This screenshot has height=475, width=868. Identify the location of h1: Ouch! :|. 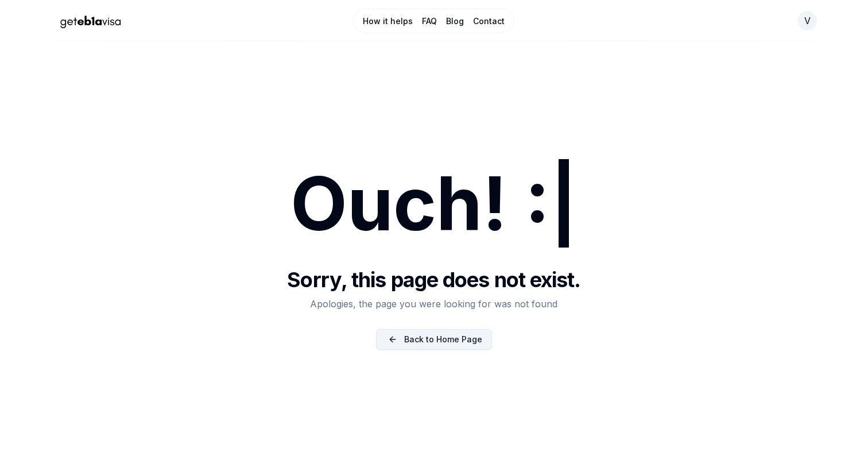
(434, 204).